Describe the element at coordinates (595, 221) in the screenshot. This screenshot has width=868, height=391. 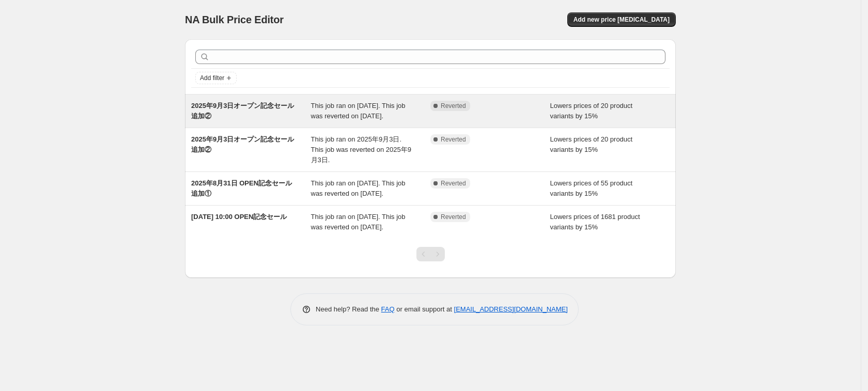
I see `span: Lowers prices of 1681 product variants by 15%` at that location.